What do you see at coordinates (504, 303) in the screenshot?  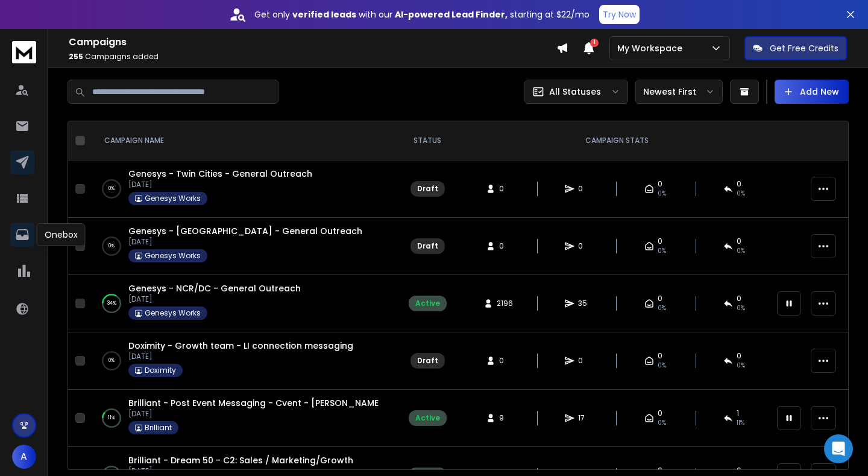 I see `span: 2196` at bounding box center [504, 303].